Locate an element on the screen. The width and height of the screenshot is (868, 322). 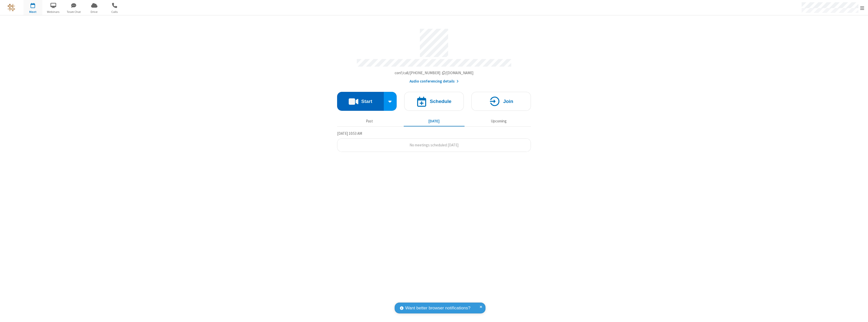
h4: Schedule is located at coordinates (441, 101).